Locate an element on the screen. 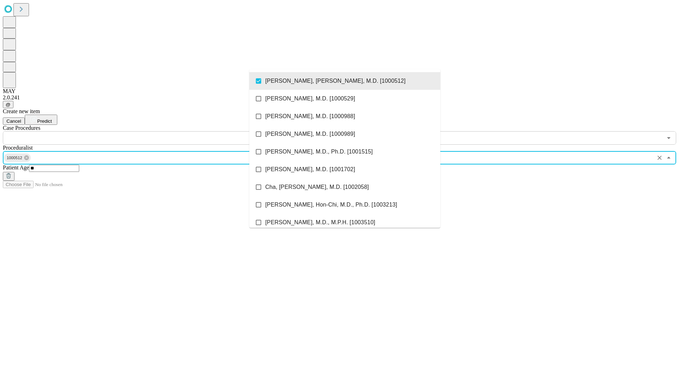 The image size is (679, 382). button: Cancel is located at coordinates (14, 121).